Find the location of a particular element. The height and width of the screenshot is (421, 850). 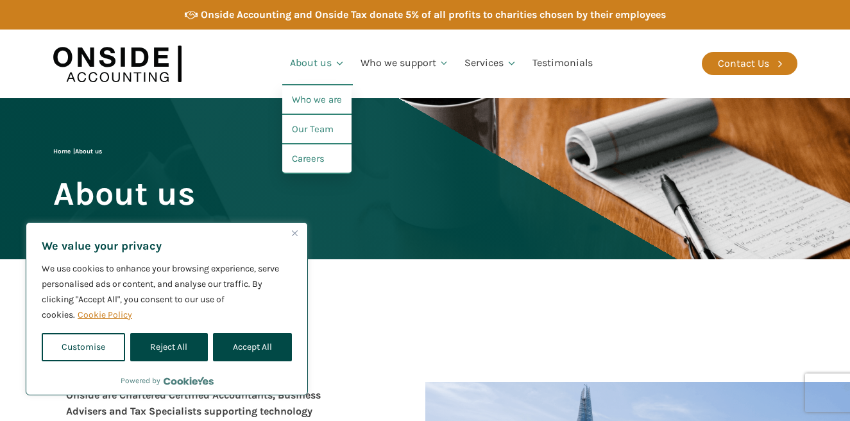

a: Who we support is located at coordinates (405, 64).